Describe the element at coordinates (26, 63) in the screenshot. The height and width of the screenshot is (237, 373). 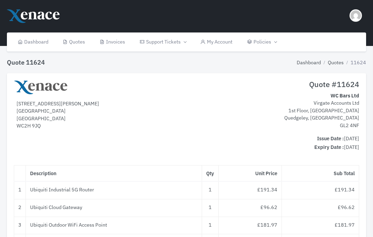
I see `h4: Quote 11624` at that location.